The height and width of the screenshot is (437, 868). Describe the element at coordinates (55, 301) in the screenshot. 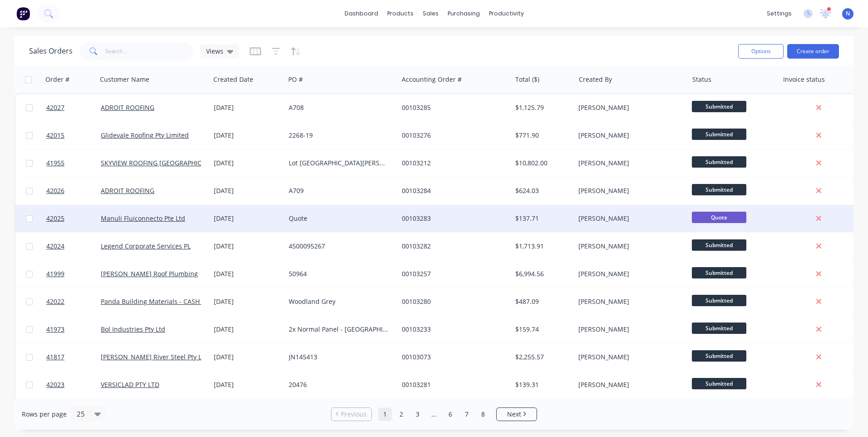

I see `span: 42022` at that location.